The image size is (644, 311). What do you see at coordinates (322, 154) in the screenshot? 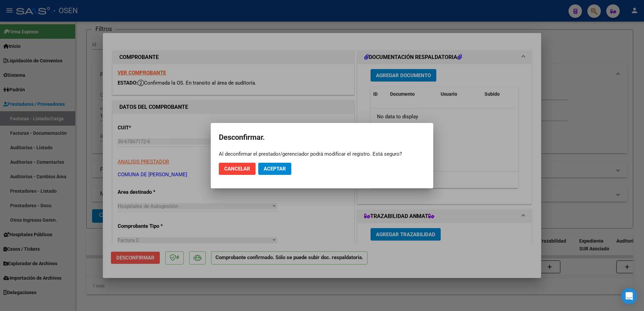
I see `div: Al deconfirmar el prestador/gerenciador podrá modificar el registro. Está seguro?` at bounding box center [322, 154].